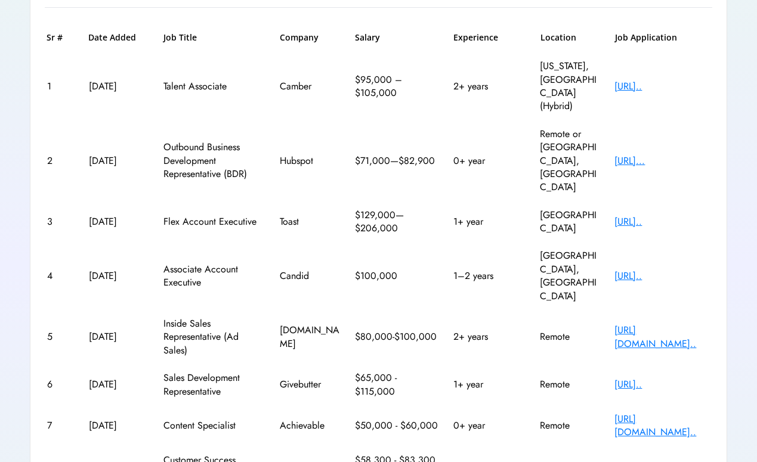 This screenshot has height=462, width=757. What do you see at coordinates (570, 38) in the screenshot?
I see `h6: Location` at bounding box center [570, 38].